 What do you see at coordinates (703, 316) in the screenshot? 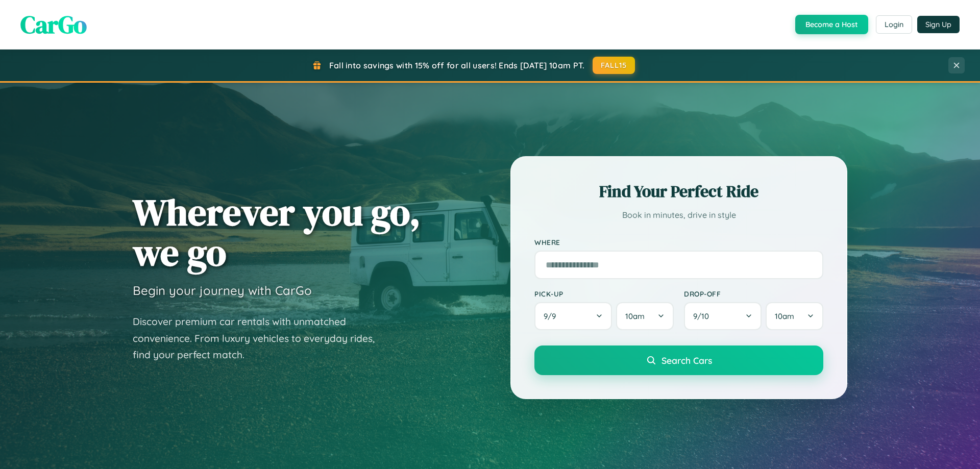
I see `span: 9 / 10` at bounding box center [703, 316].